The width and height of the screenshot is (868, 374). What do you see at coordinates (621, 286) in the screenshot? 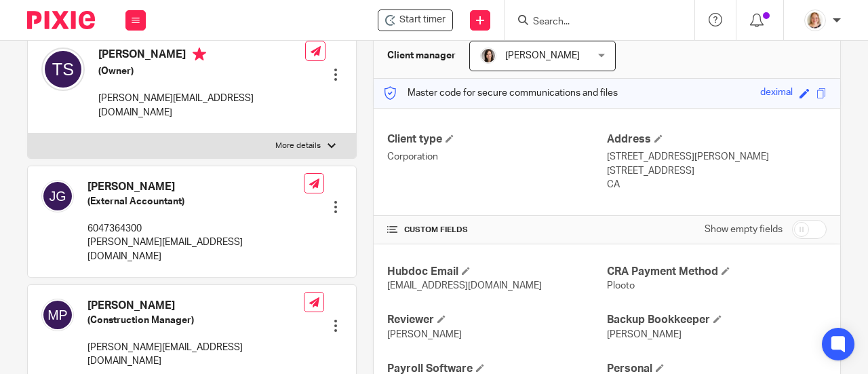
I see `span: Plooto` at bounding box center [621, 286].